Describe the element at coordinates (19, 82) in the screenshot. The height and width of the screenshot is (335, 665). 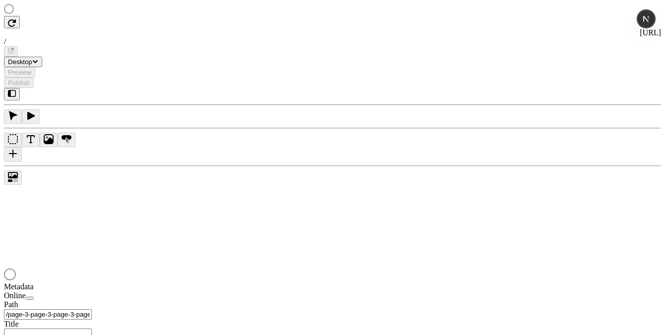
I see `button: Publish` at that location.